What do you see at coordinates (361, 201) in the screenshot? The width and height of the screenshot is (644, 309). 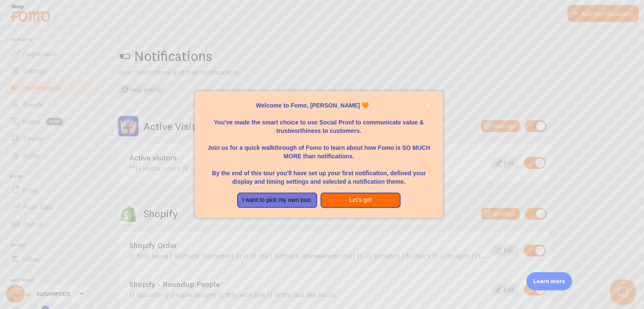 I see `button: Let's go!` at bounding box center [361, 201].